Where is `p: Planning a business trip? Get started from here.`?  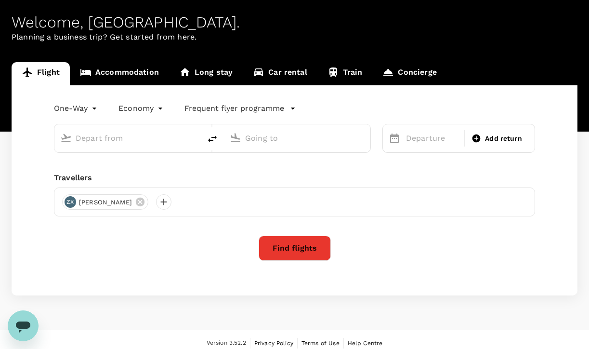
p: Planning a business trip? Get started from here. is located at coordinates (294, 37).